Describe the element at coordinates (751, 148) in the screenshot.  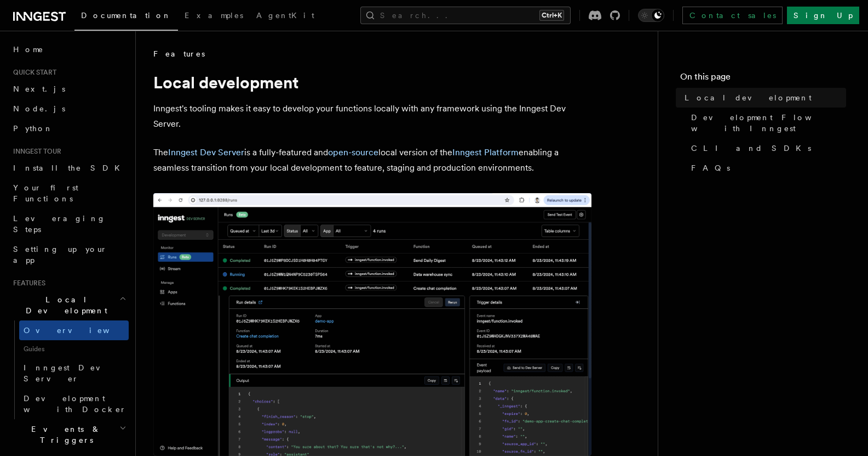
I see `span: CLI and SDKs` at that location.